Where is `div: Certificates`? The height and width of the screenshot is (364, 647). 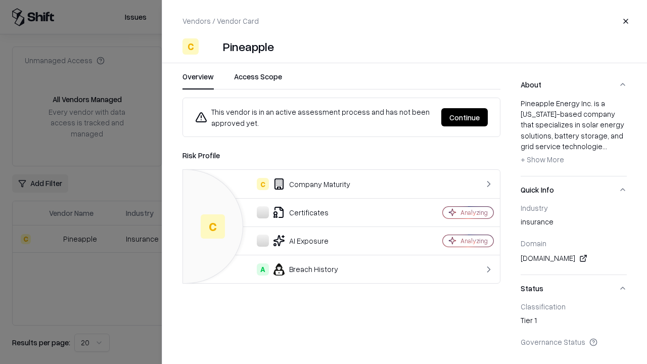 div: Certificates is located at coordinates (299, 212).